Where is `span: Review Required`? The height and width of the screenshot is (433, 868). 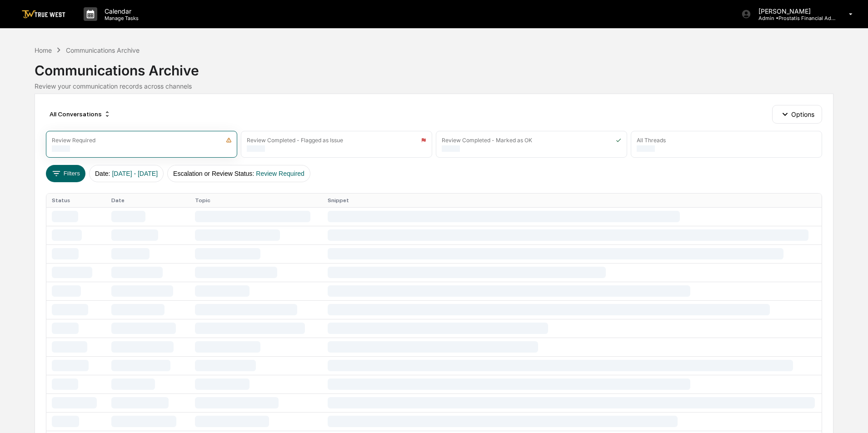 span: Review Required is located at coordinates (280, 174).